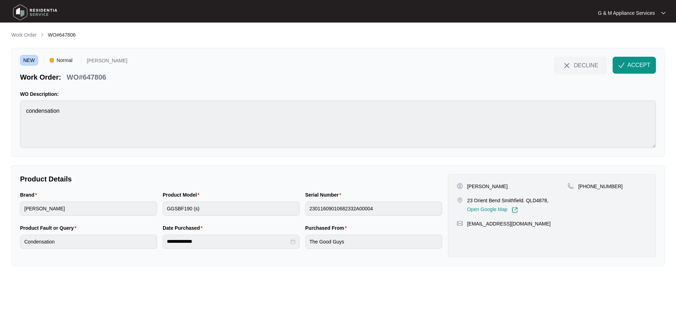  I want to click on p: Work Order, so click(24, 35).